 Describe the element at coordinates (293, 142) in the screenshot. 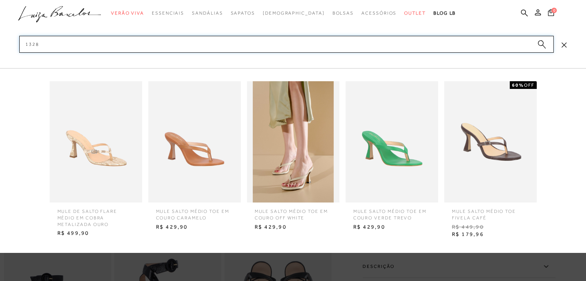

I see `img: MULE SALTO MÉDIO TOE EM COURO OFF WHITE` at that location.